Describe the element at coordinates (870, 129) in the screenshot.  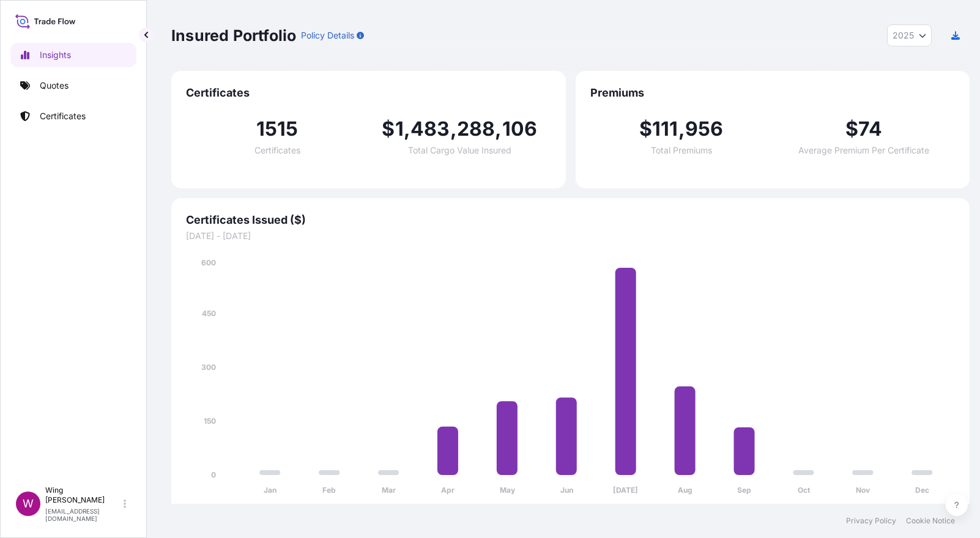
I see `span: 74` at that location.